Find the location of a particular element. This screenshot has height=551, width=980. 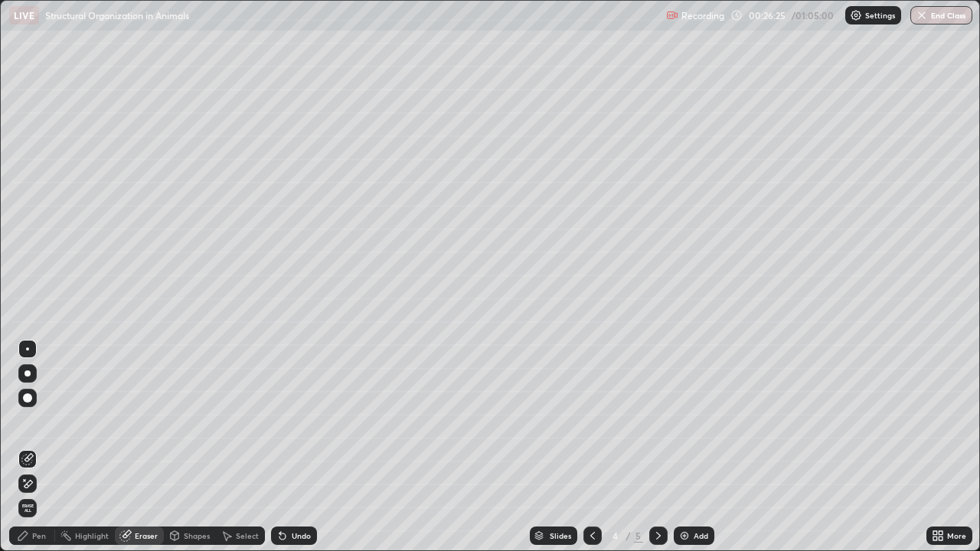

span: Erase all is located at coordinates (28, 508).